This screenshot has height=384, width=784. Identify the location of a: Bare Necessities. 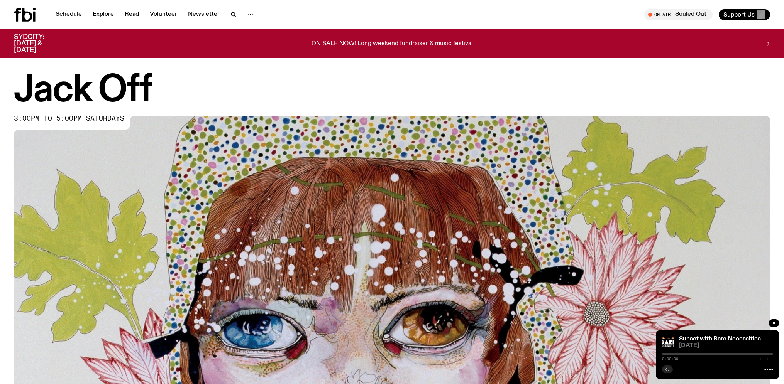
(668, 343).